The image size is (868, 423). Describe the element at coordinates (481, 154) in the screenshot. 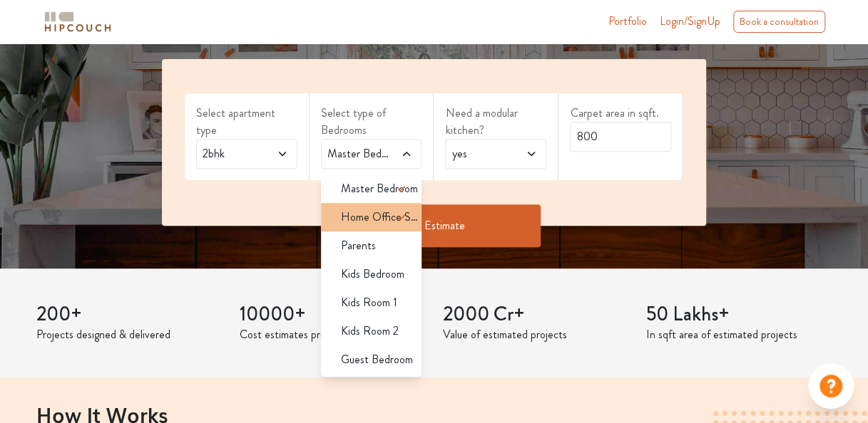

I see `span: yes` at that location.